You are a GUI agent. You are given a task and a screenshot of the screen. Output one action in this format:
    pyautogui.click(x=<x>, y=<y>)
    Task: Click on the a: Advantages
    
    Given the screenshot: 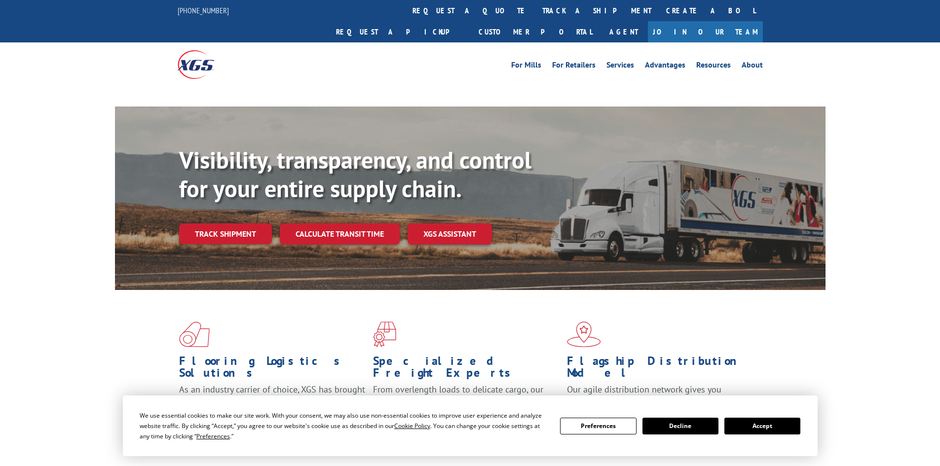 What is the action you would take?
    pyautogui.click(x=665, y=67)
    